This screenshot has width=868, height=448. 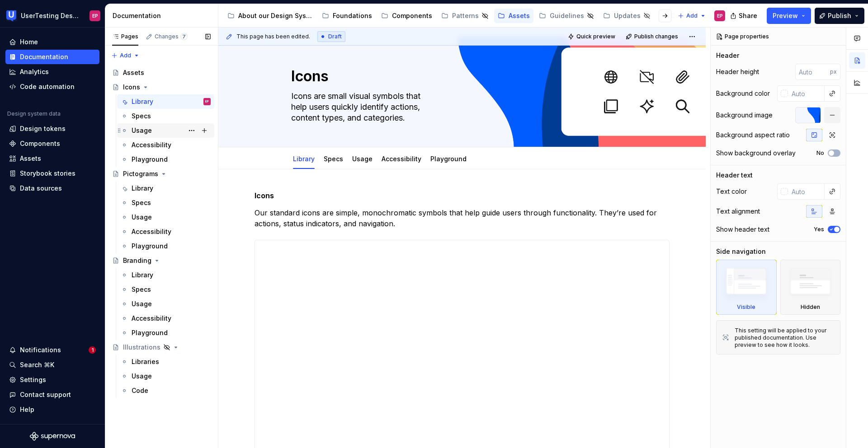 I want to click on span: Publish changes, so click(x=656, y=36).